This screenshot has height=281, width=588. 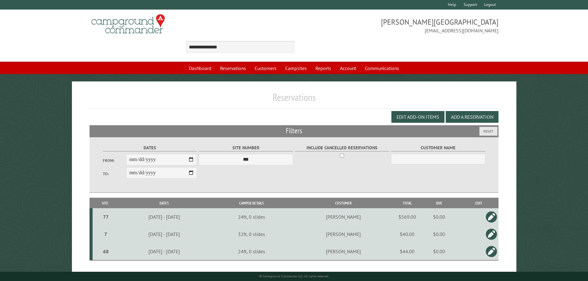 What do you see at coordinates (438, 148) in the screenshot?
I see `label: Customer Name` at bounding box center [438, 148].